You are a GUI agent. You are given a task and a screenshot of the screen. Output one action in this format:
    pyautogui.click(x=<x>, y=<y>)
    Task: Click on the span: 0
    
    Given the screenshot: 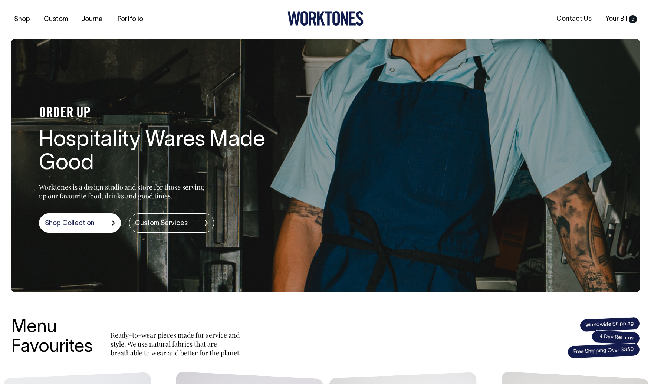 What is the action you would take?
    pyautogui.click(x=632, y=19)
    